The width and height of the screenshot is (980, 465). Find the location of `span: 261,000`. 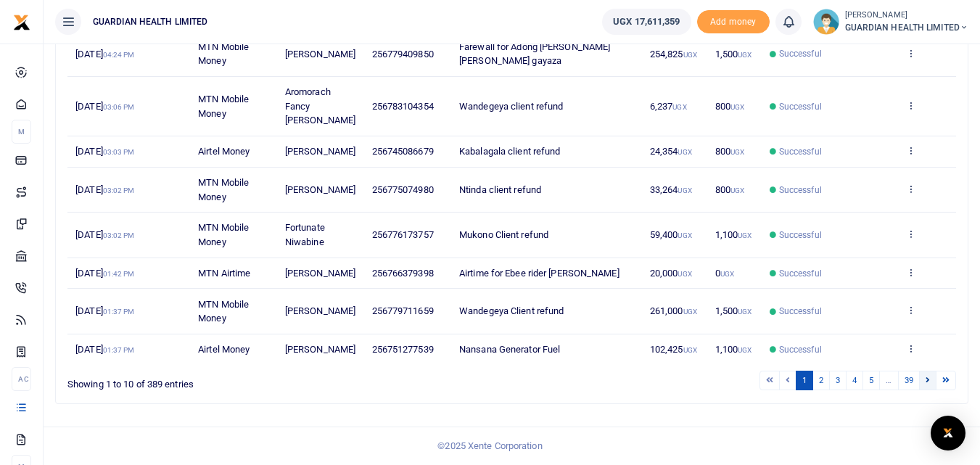

span: 261,000 is located at coordinates (673, 310).